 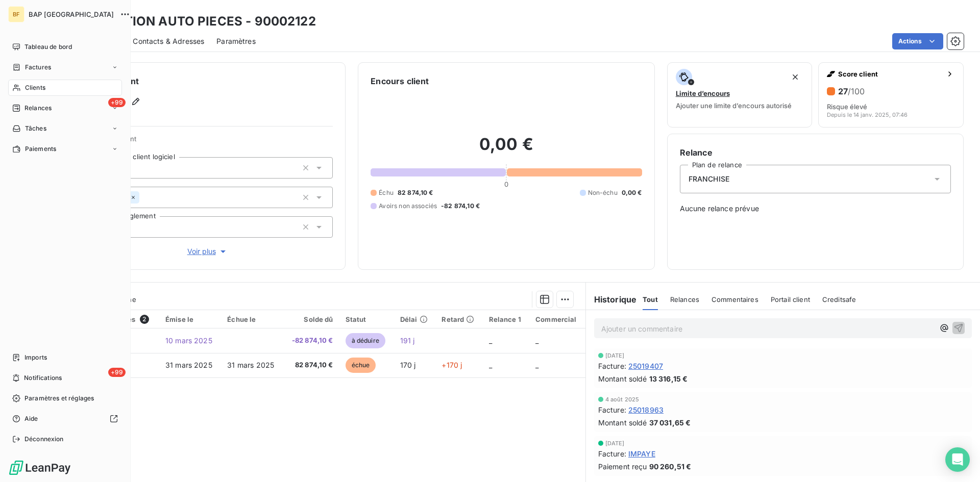 I want to click on span: Paiements, so click(x=40, y=149).